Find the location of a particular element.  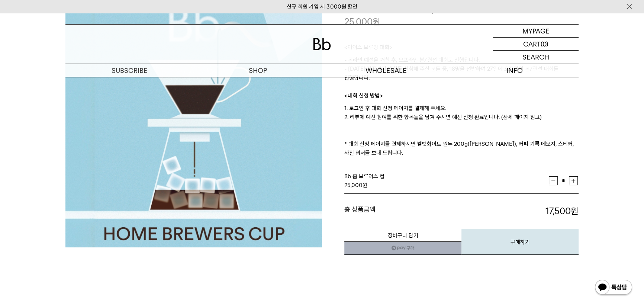

a: 신규 회원 가입 시 3,000원 할인 is located at coordinates (322, 7).